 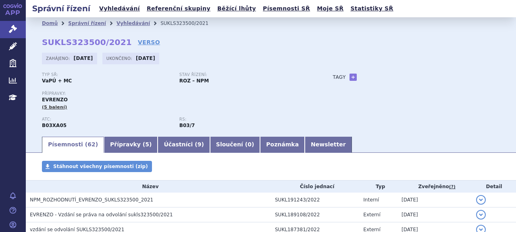 I want to click on a: Domů, so click(x=50, y=23).